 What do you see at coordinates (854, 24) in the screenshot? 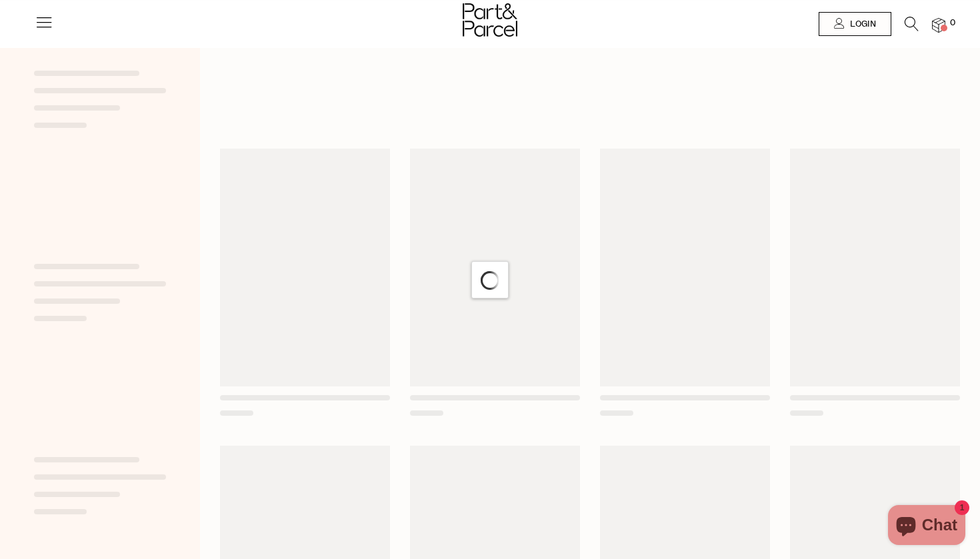
I see `a: Login` at bounding box center [854, 24].